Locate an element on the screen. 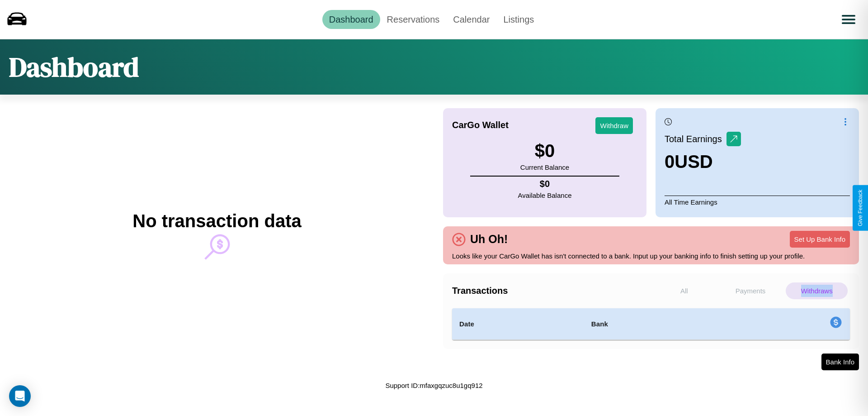 This screenshot has width=868, height=416. h4: Date is located at coordinates (518, 324).